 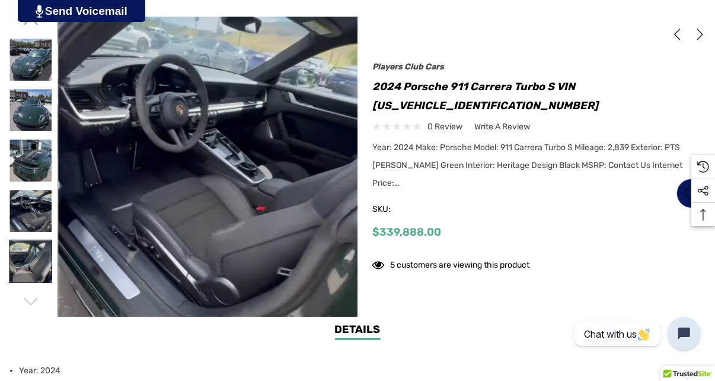 I want to click on div: 5 customers are viewing this product, so click(x=451, y=263).